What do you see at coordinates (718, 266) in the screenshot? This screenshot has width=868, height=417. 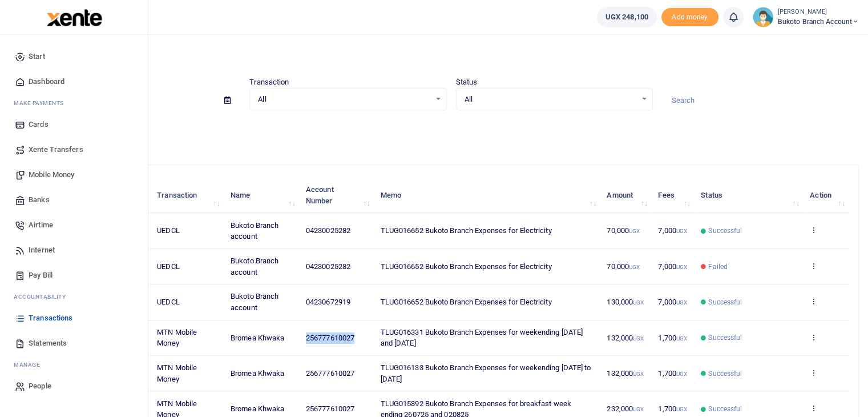 I see `span: Failed` at bounding box center [718, 266].